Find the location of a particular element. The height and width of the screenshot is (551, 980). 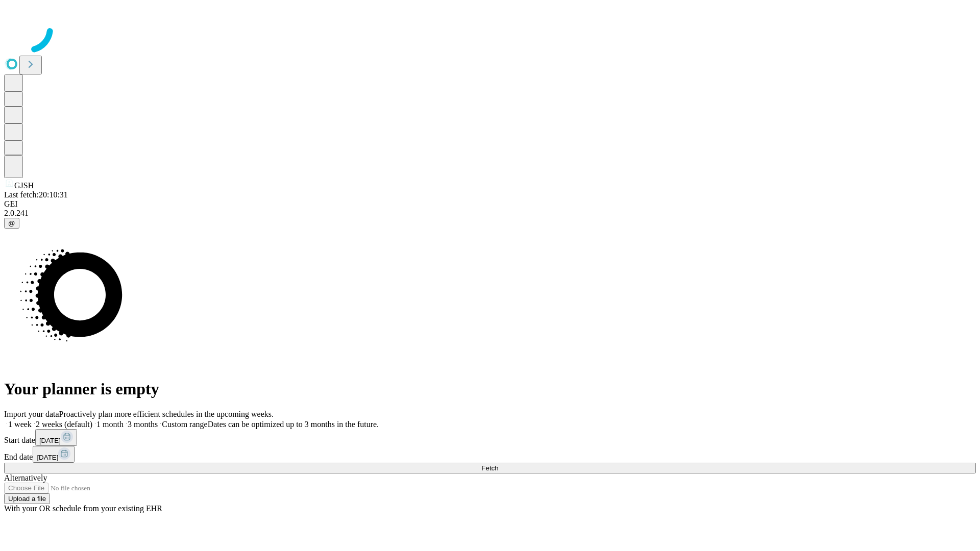

div: 2.0.241 is located at coordinates (490, 214).